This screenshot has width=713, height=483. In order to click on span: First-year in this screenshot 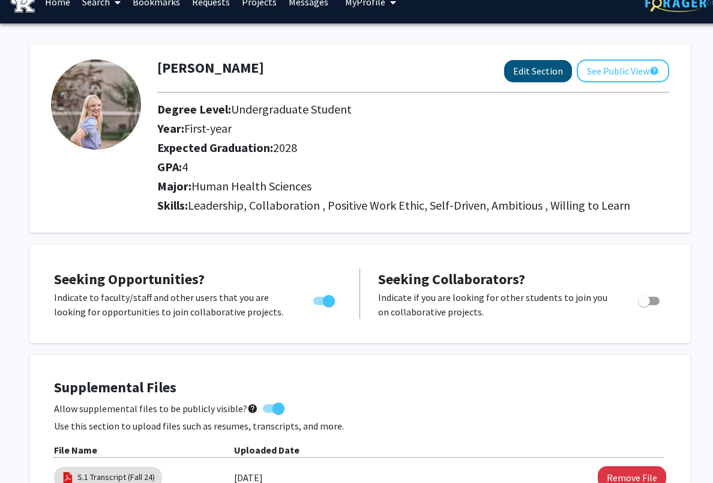, I will do `click(208, 128)`.